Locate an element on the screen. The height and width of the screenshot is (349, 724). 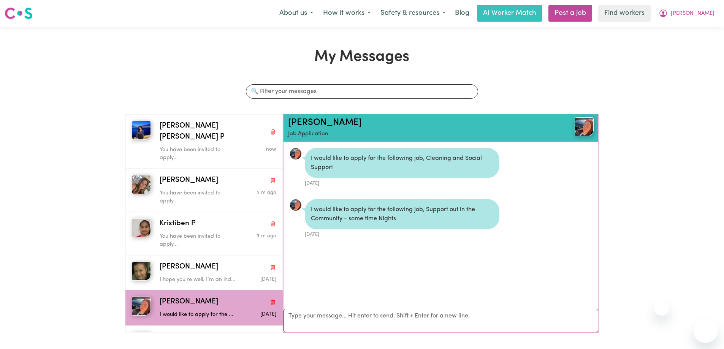
img: Lucie D is located at coordinates (141, 185).